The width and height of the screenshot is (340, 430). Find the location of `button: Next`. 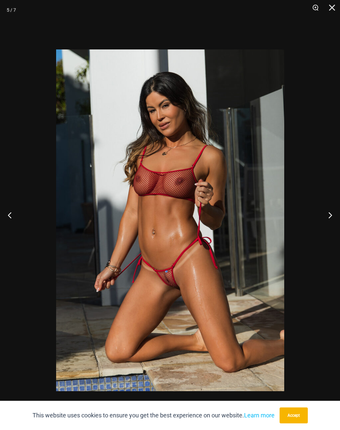

button: Next is located at coordinates (327, 215).